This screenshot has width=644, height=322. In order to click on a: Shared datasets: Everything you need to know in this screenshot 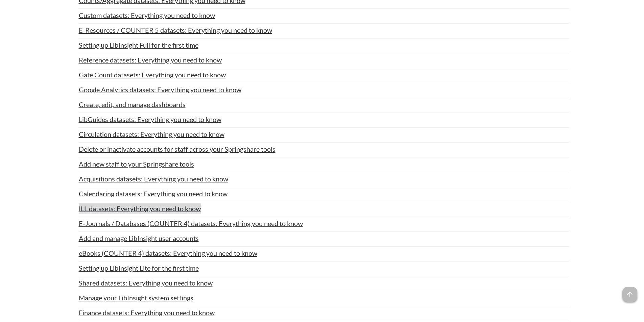, I will do `click(146, 283)`.